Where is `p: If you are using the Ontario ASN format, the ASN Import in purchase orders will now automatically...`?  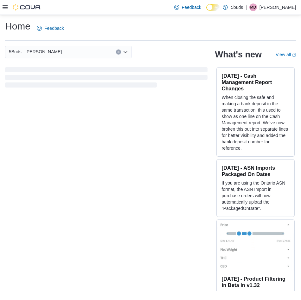 p: If you are using the Ontario ASN format, the ASN Import in purchase orders will now automatically... is located at coordinates (256, 196).